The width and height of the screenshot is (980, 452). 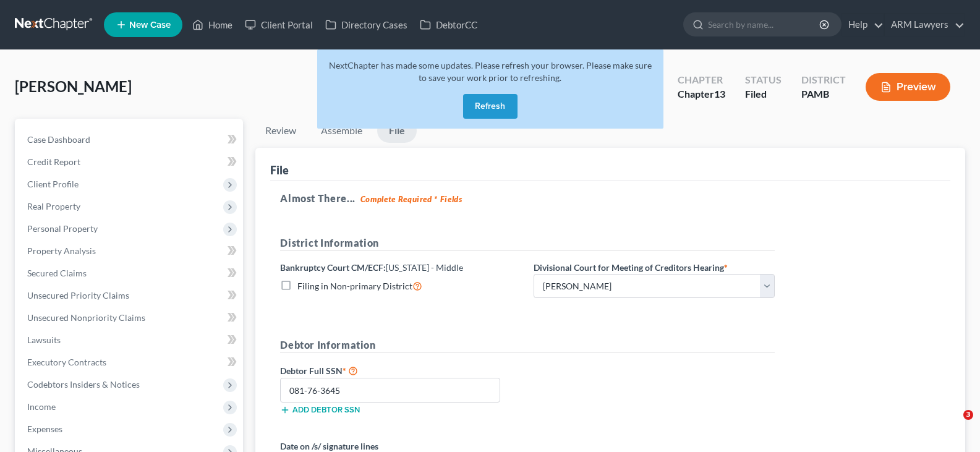 I want to click on a: Directory Cases, so click(x=366, y=25).